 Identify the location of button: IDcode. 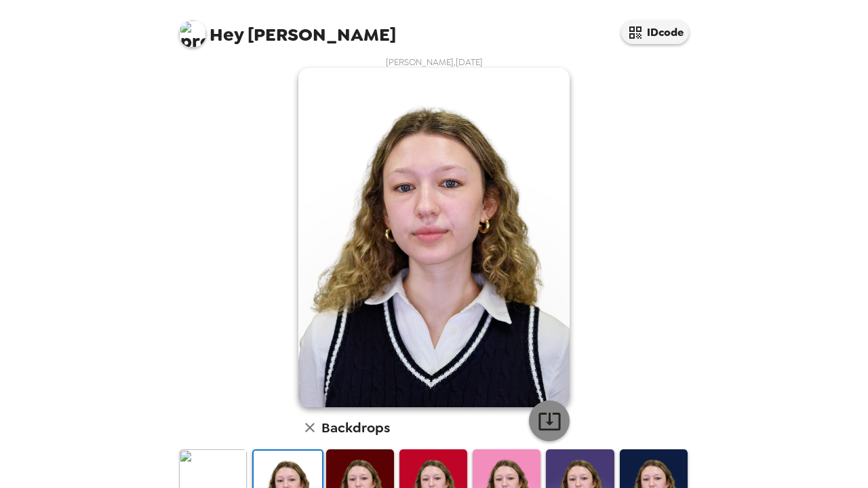
(654, 32).